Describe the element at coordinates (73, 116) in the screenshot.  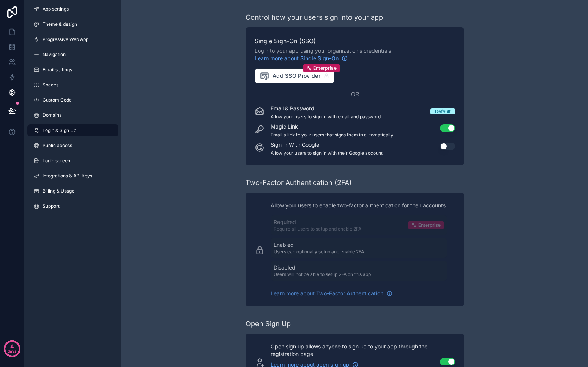
I see `a: Domains` at that location.